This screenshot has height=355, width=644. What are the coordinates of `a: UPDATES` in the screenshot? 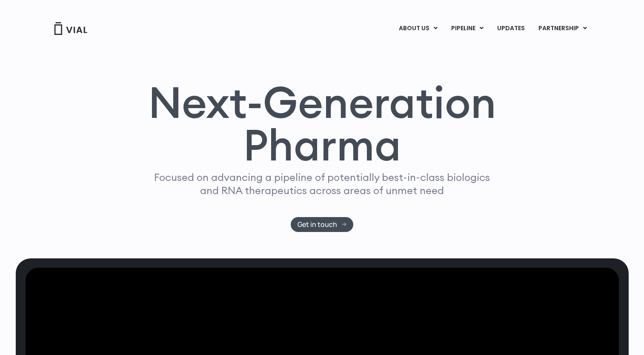 It's located at (511, 29).